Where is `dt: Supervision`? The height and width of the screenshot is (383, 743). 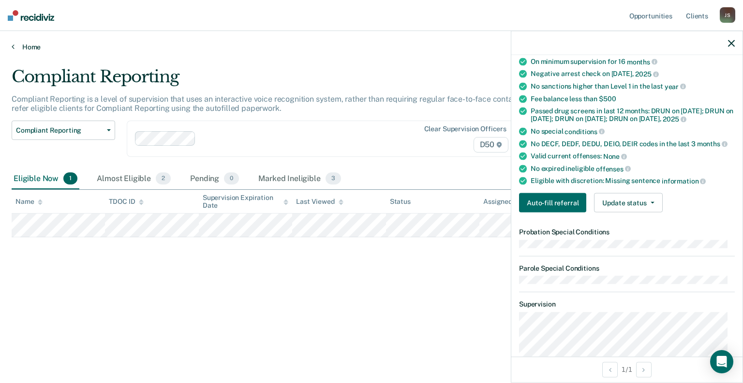
dt: Supervision is located at coordinates (627, 304).